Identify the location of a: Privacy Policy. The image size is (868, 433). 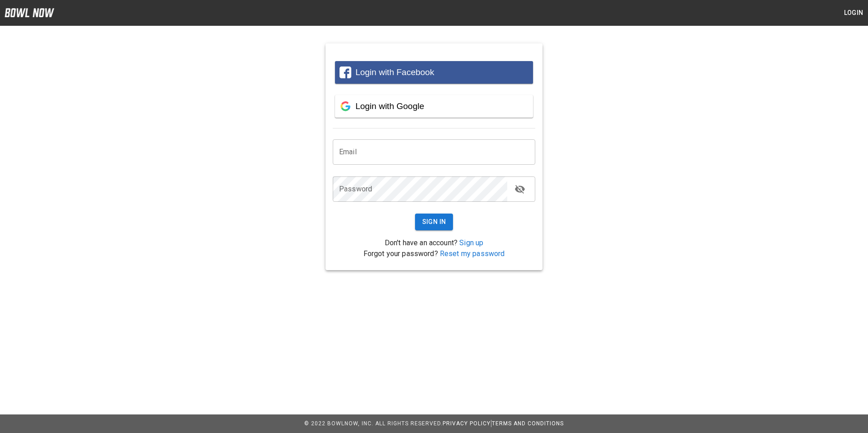
(466, 423).